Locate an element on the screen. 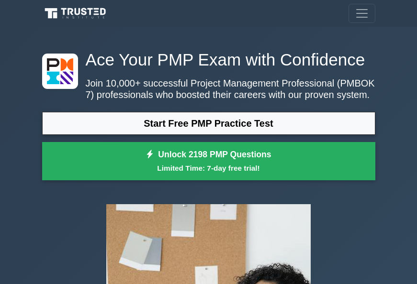 The image size is (417, 284). p: Join 10,000+ successful Project Management Professional (PMBOK 7) professionals who boosted their... is located at coordinates (209, 89).